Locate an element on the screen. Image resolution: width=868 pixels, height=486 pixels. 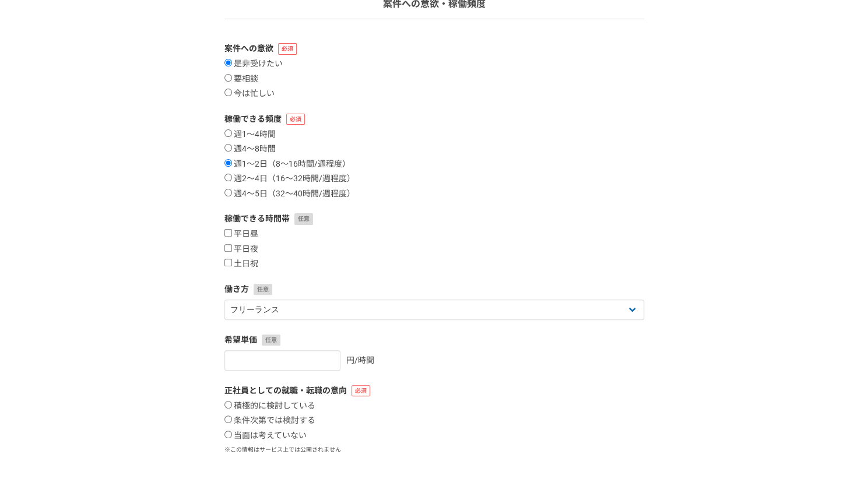
input: 条件次第では検討する is located at coordinates (228, 419).